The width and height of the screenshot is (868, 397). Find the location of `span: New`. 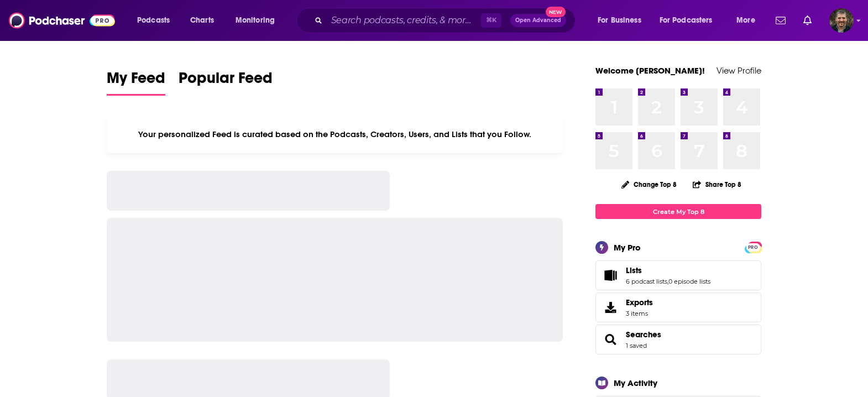

span: New is located at coordinates (556, 11).